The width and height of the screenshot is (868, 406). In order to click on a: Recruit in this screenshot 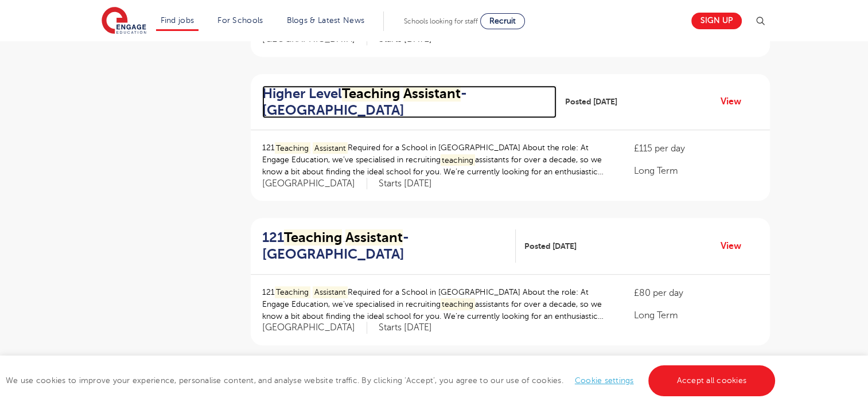, I will do `click(503, 21)`.